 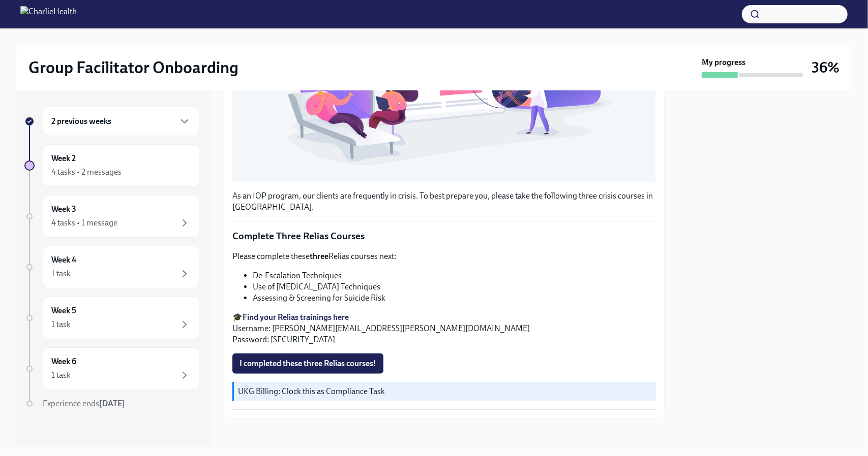 What do you see at coordinates (308, 364) in the screenshot?
I see `span: I completed these three Relias courses!` at bounding box center [308, 364].